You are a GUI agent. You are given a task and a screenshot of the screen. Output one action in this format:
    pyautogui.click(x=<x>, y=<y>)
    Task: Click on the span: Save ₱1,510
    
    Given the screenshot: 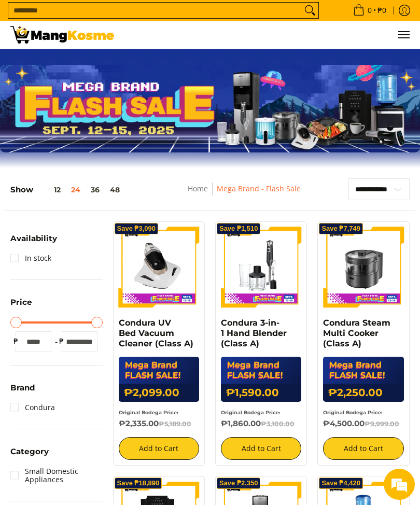 What is the action you would take?
    pyautogui.click(x=238, y=229)
    